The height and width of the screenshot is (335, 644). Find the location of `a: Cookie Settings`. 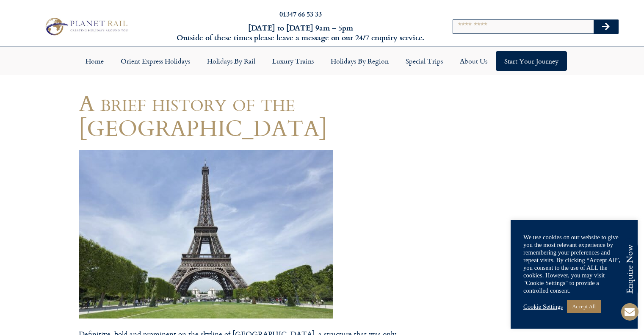

a: Cookie Settings is located at coordinates (542, 307).